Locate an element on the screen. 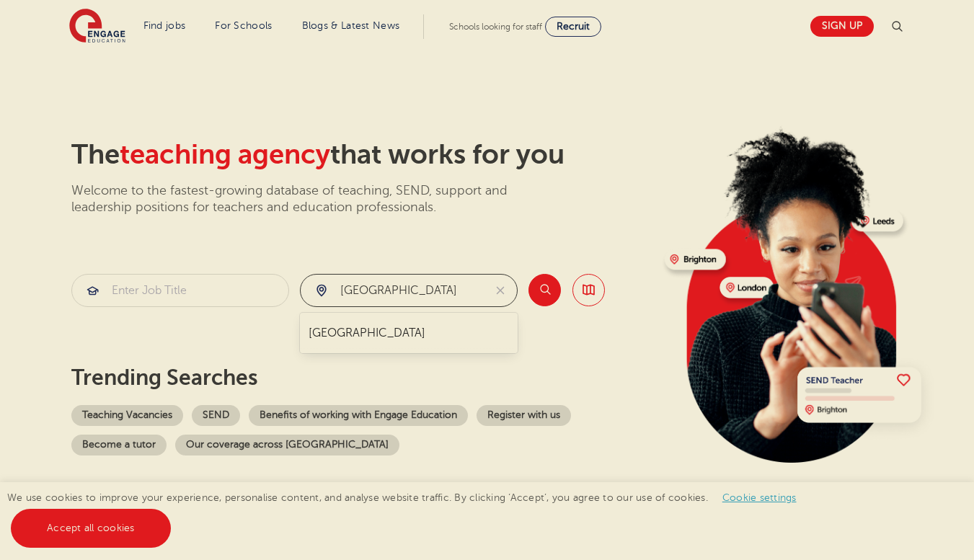  a: Blogs & Latest News is located at coordinates (351, 25).